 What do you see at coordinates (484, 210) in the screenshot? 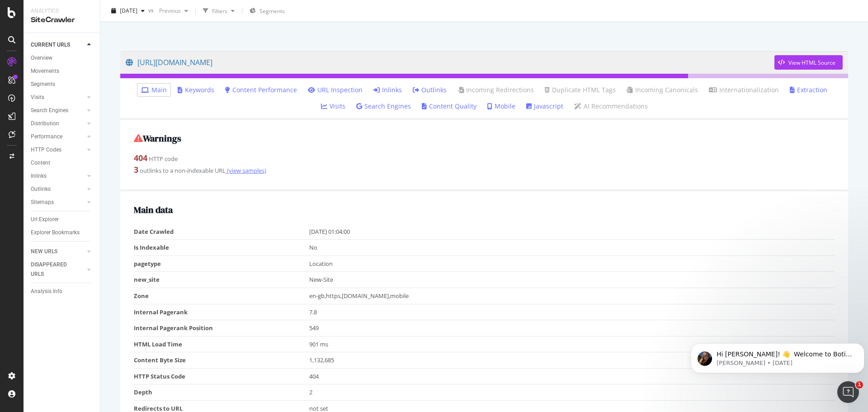
I see `h2: Main data` at bounding box center [484, 210].